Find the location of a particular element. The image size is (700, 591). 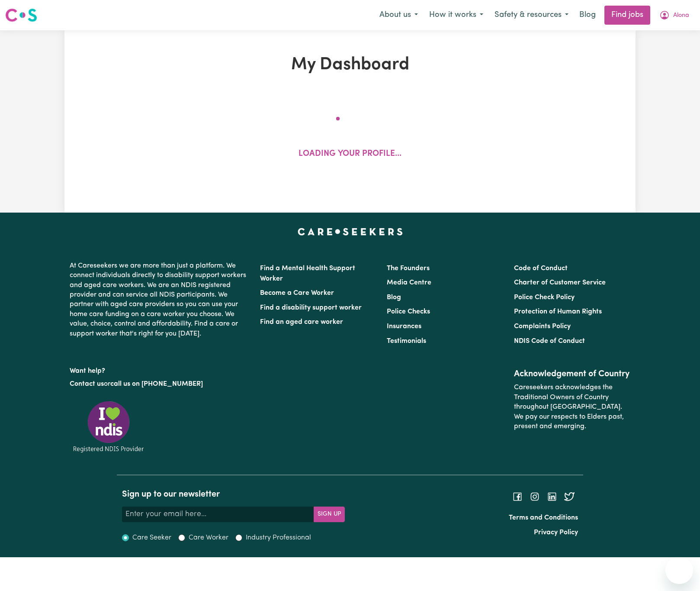

a: Follow Careseekers on Instagram is located at coordinates (535, 496).